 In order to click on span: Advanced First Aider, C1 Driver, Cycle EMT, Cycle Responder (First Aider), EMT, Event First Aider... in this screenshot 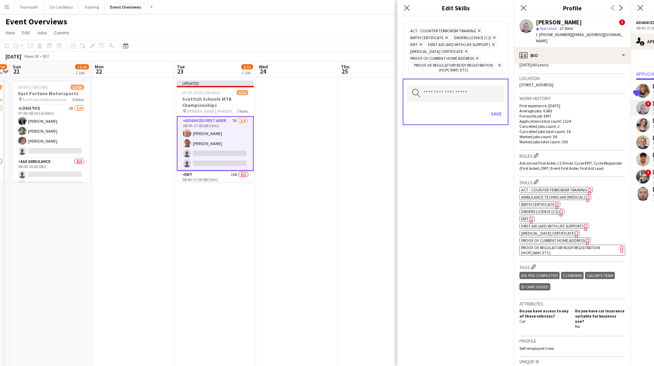, I will do `click(571, 166)`.